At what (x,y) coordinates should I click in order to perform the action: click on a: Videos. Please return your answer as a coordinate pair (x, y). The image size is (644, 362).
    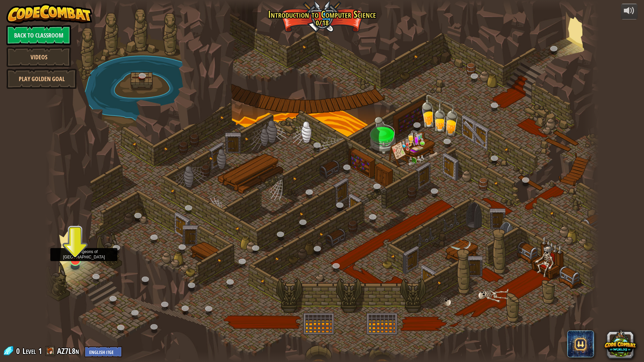
    Looking at the image, I should click on (38, 57).